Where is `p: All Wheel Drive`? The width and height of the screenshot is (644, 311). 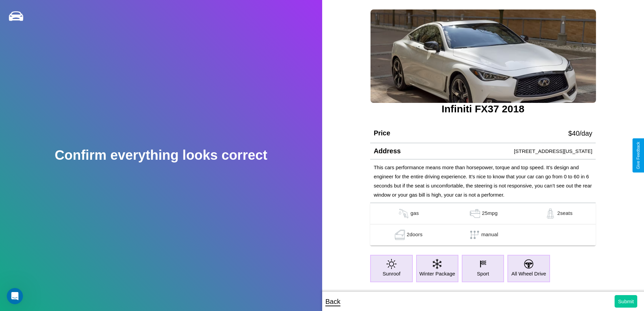
p: All Wheel Drive is located at coordinates (529, 273).